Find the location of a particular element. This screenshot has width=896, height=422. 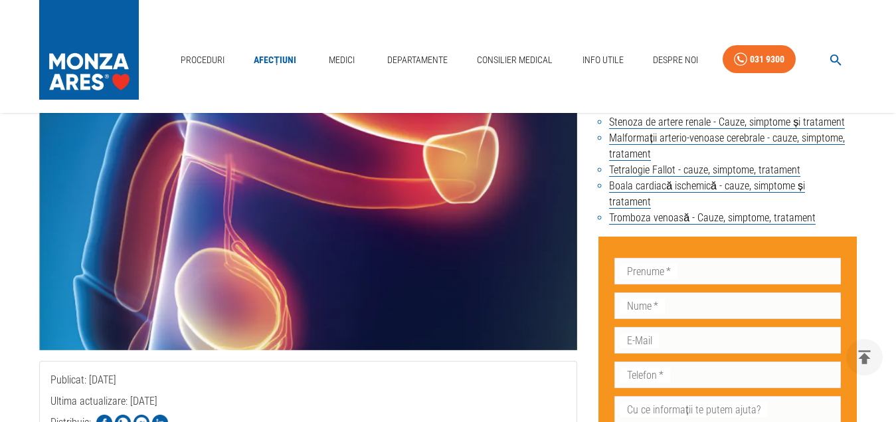

a: Malformații arterio-venoase cerebrale - cauze, simptome, tratament is located at coordinates (726, 146).